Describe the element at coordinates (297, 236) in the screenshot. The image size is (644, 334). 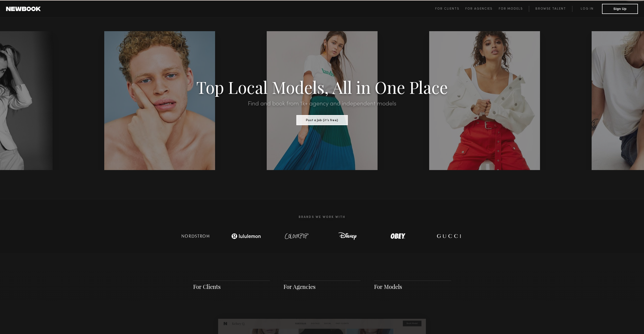
I see `img: logo-colour-pop.svg` at that location.